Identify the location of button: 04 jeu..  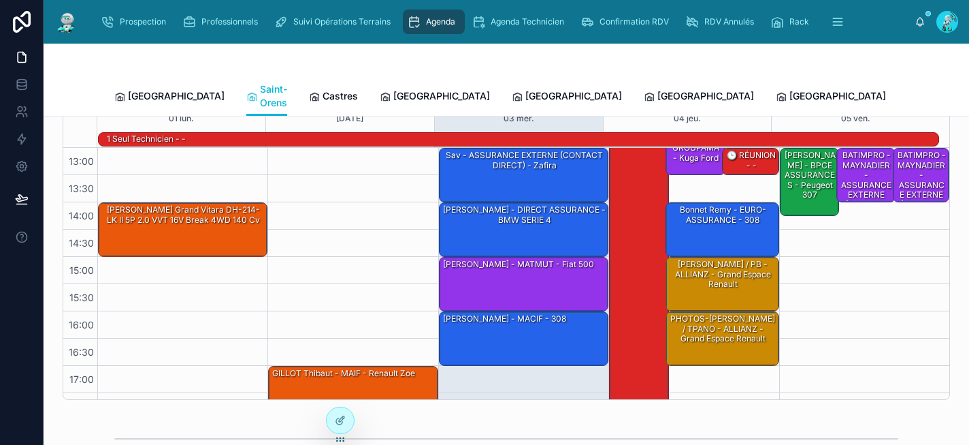
(688, 118).